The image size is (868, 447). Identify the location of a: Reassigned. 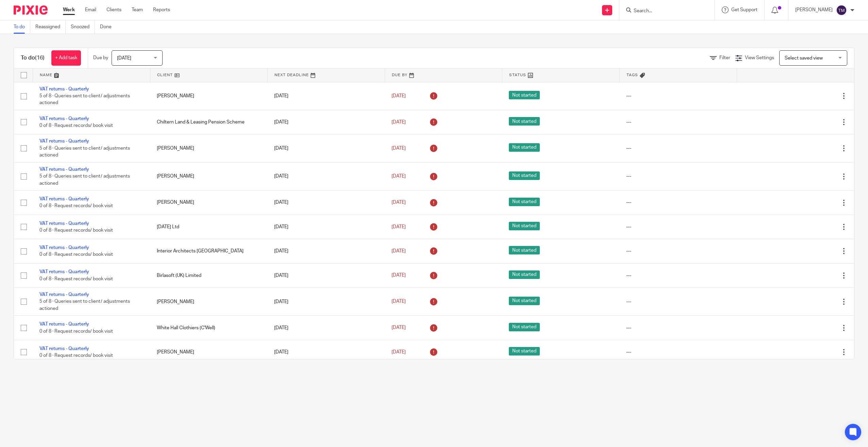
(51, 27).